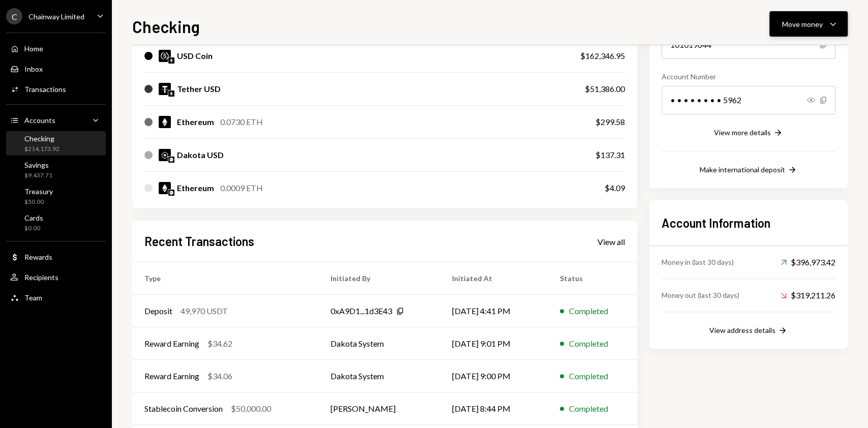  What do you see at coordinates (698, 262) in the screenshot?
I see `div: Money in (last 30 days)` at bounding box center [698, 262].